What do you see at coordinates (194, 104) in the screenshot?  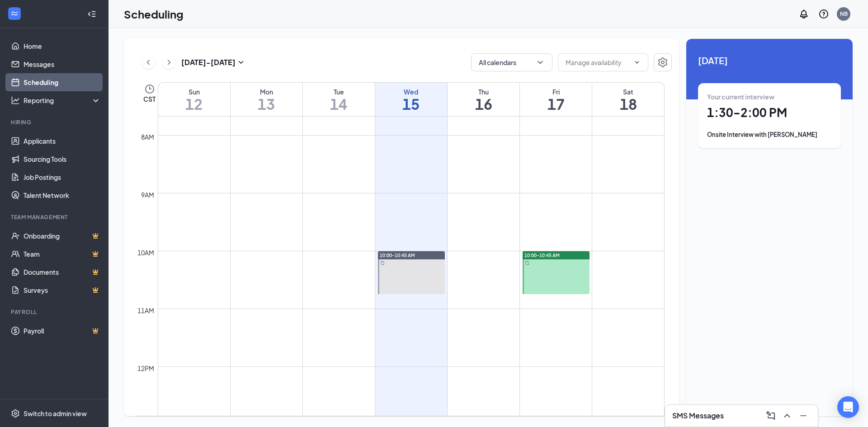 I see `h1: 12` at bounding box center [194, 104].